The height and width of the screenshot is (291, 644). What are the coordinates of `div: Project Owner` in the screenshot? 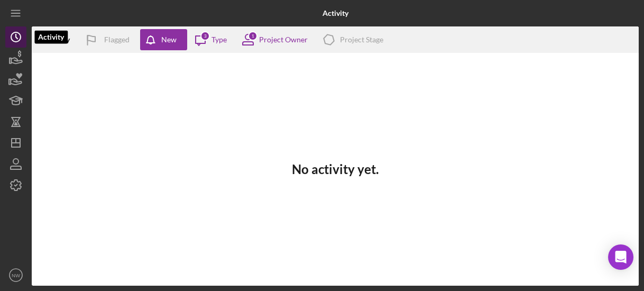 It's located at (284, 40).